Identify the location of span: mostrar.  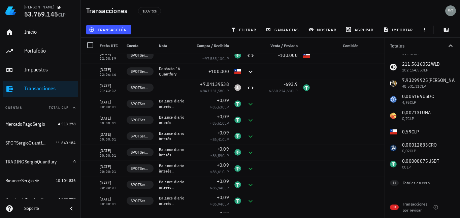
(323, 30).